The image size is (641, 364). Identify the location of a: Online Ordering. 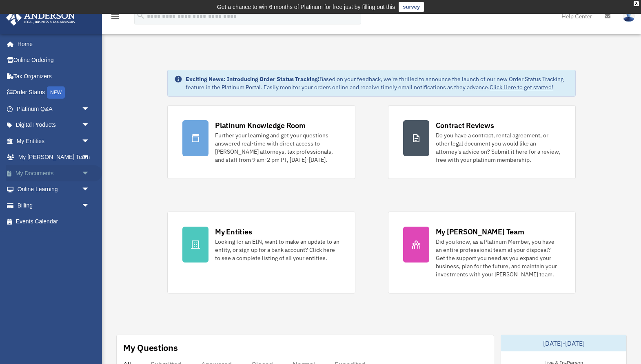
(54, 60).